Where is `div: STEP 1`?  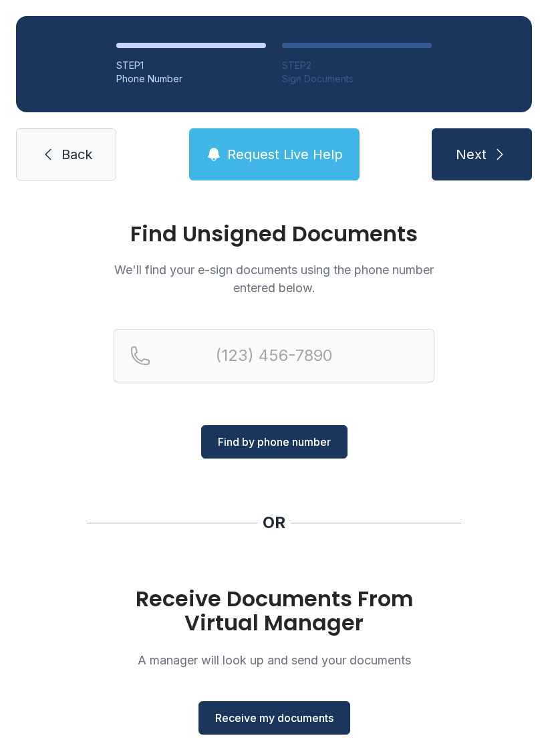 div: STEP 1 is located at coordinates (191, 65).